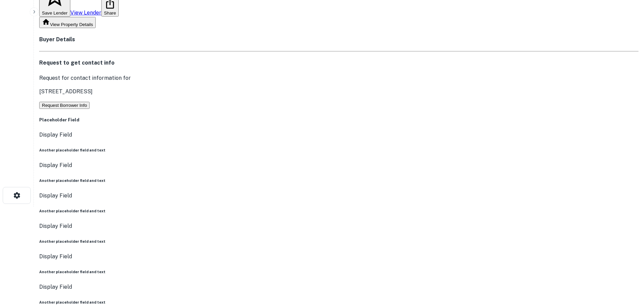  What do you see at coordinates (64, 105) in the screenshot?
I see `button: Request Borrower Info` at bounding box center [64, 105].